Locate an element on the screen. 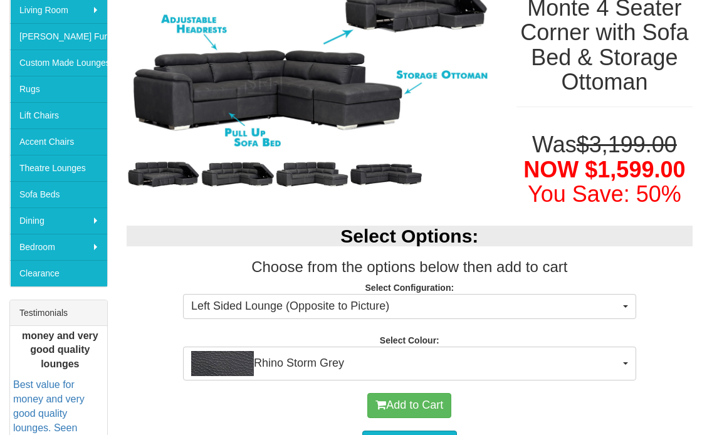 The height and width of the screenshot is (435, 702). a: Custom Made Lounges is located at coordinates (58, 63).